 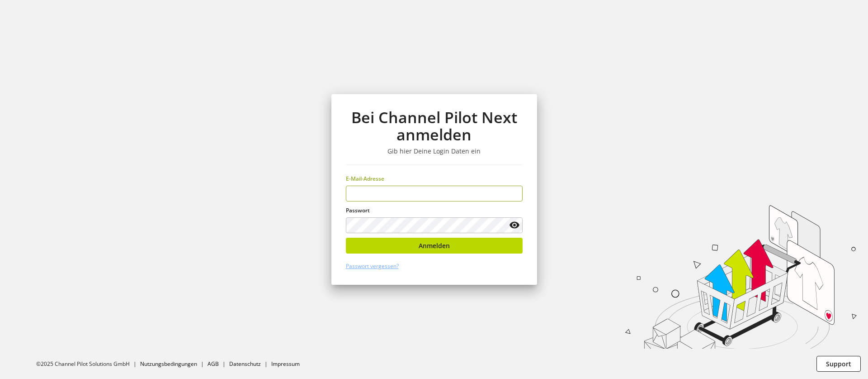 I want to click on button: Anmelden, so click(x=434, y=246).